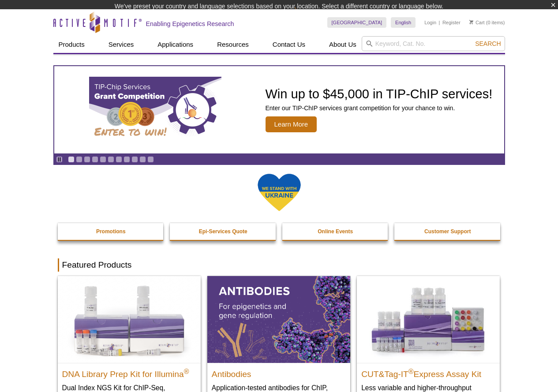 Image resolution: width=558 pixels, height=392 pixels. I want to click on h2: CUT&Tag-IT Express Assay Kit, so click(428, 372).